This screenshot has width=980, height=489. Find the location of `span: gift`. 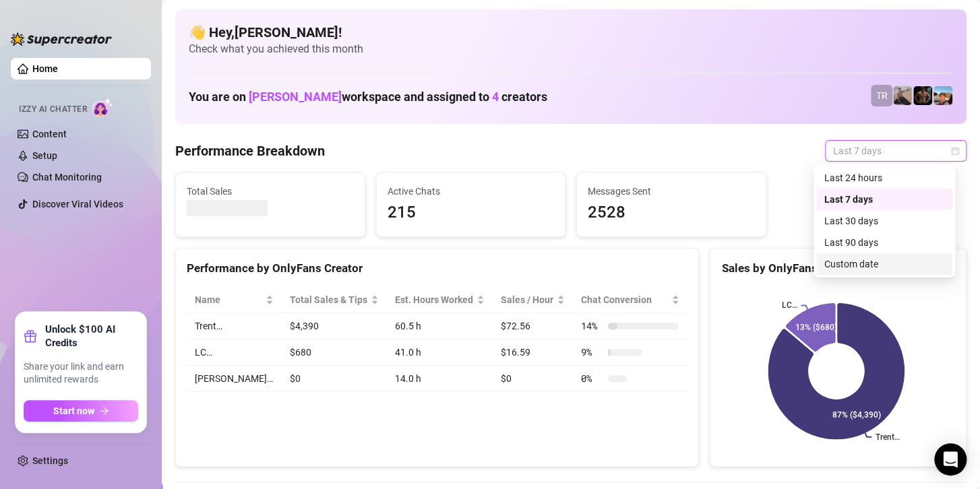

span: gift is located at coordinates (31, 336).